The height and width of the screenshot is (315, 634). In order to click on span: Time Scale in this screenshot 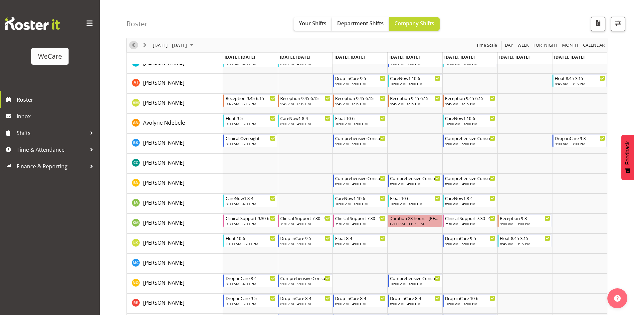, I will do `click(487, 45)`.